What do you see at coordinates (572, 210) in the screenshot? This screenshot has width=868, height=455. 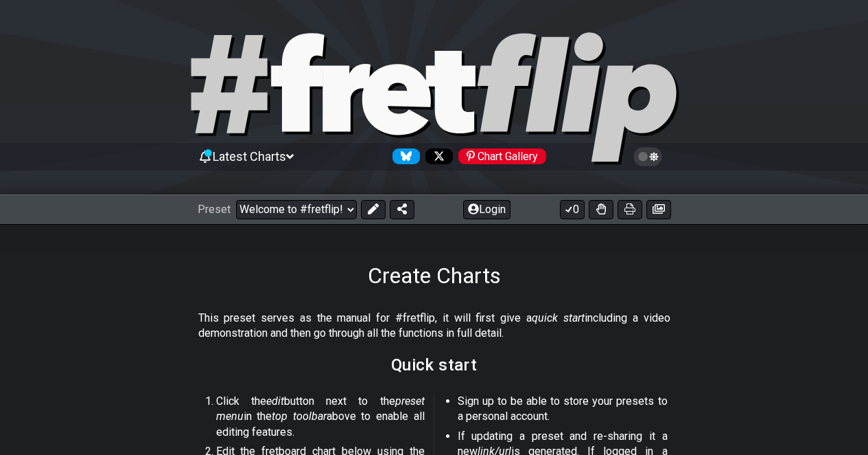 I see `button: 0` at bounding box center [572, 210].